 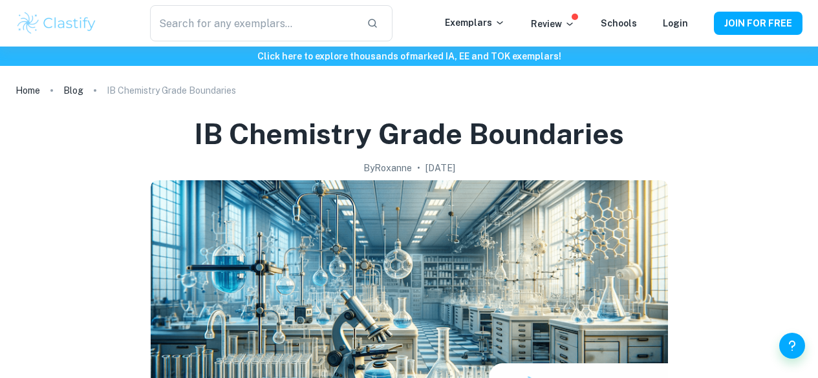 What do you see at coordinates (56, 23) in the screenshot?
I see `a: Clastify logo` at bounding box center [56, 23].